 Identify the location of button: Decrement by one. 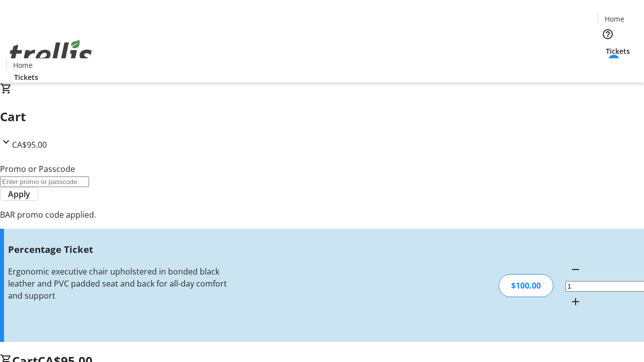
(575, 269).